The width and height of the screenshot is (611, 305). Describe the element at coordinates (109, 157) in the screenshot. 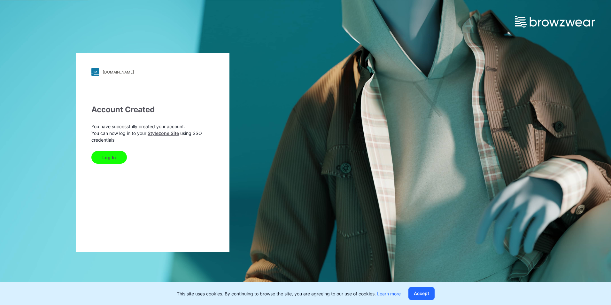

I see `button: Log In` at that location.